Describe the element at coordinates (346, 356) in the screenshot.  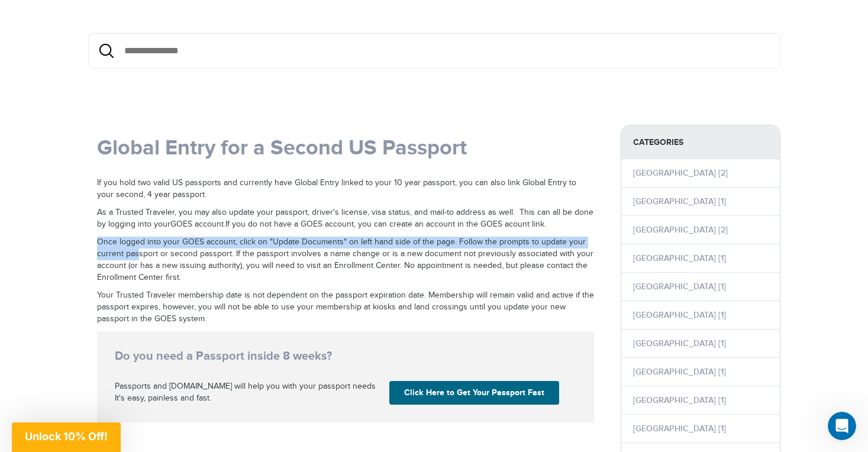
I see `strong: Do you need a Passport inside 8 weeks?` at that location.